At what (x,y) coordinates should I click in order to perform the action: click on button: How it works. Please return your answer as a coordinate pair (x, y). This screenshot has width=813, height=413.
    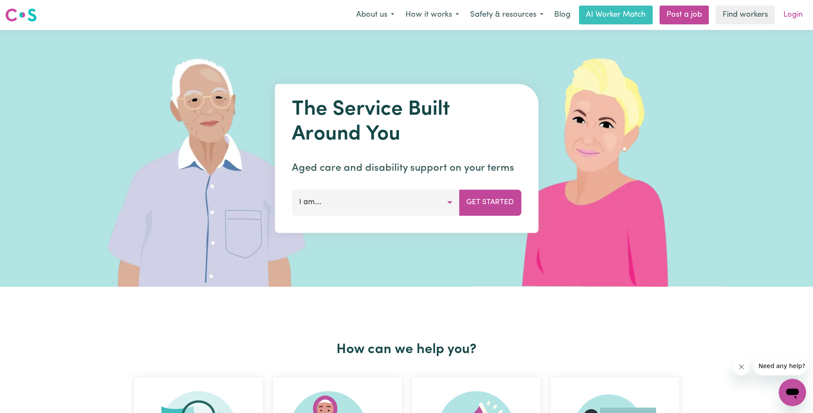
    Looking at the image, I should click on (432, 15).